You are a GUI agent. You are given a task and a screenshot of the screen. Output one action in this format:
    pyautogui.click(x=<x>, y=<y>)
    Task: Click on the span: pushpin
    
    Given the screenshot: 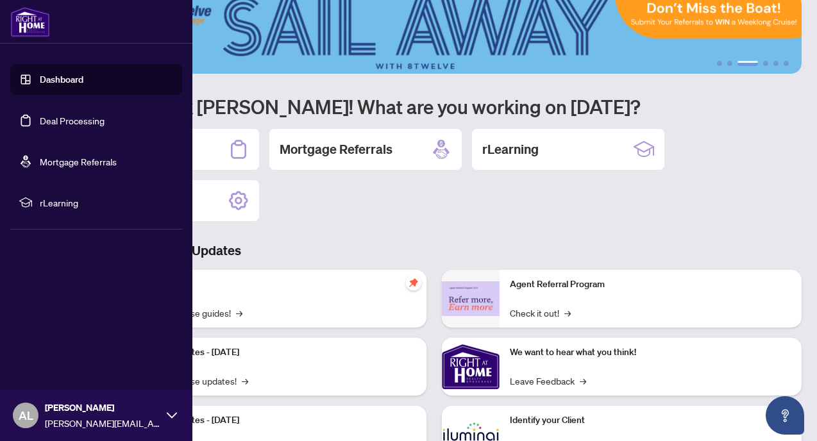 What is the action you would take?
    pyautogui.click(x=413, y=283)
    